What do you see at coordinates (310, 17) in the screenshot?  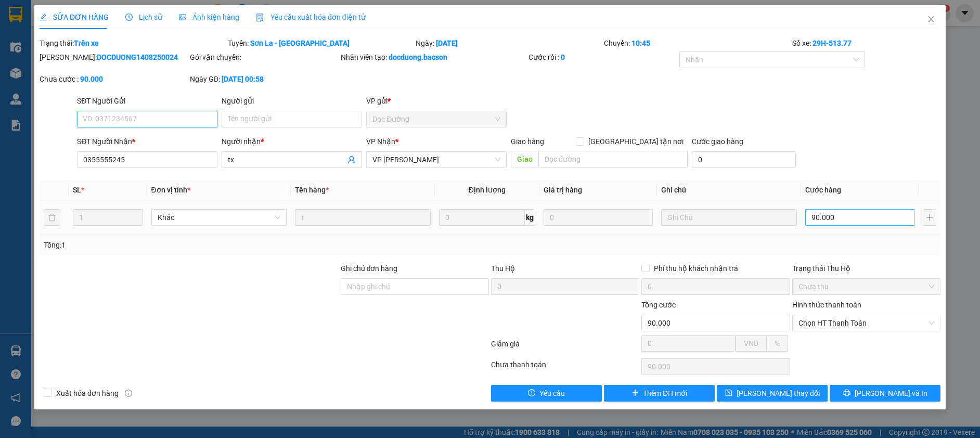 I see `span: Yêu cầu xuất hóa đơn điện tử` at bounding box center [310, 17].